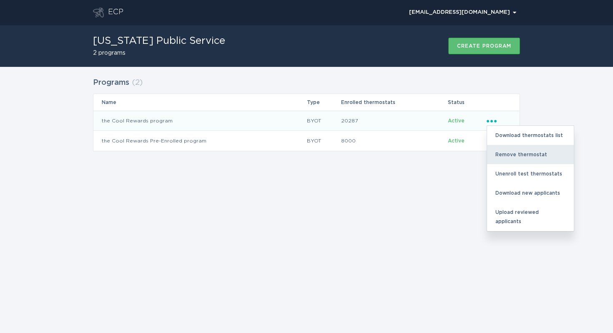 The image size is (613, 333). What do you see at coordinates (394, 121) in the screenshot?
I see `td: 20287` at bounding box center [394, 121].